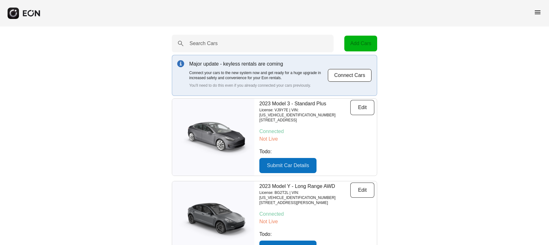  Describe the element at coordinates (181, 64) in the screenshot. I see `img: info` at that location.